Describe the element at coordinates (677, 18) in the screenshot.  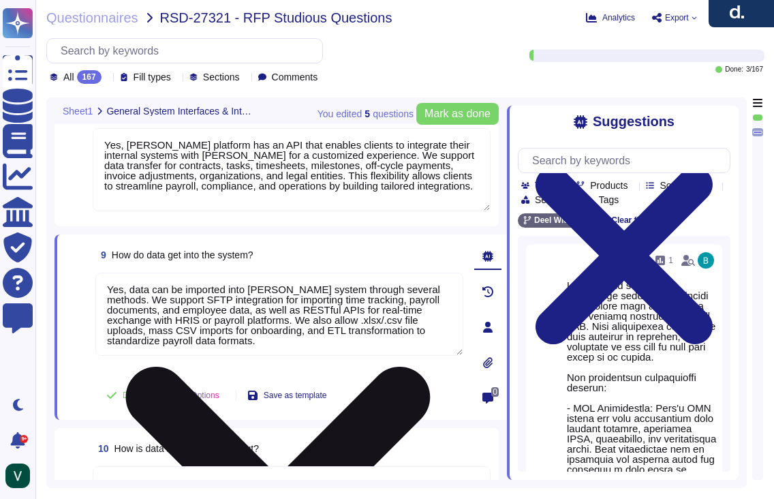
I see `span: Export` at that location.